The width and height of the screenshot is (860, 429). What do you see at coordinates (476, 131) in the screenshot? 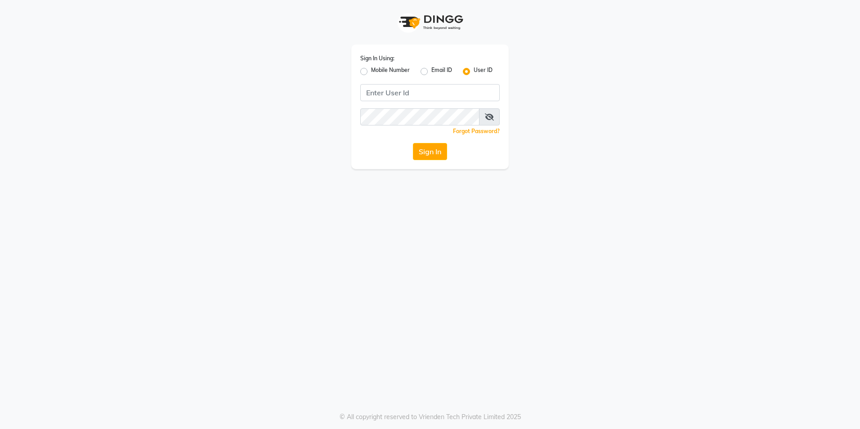
I see `a: Forgot Password?` at bounding box center [476, 131].